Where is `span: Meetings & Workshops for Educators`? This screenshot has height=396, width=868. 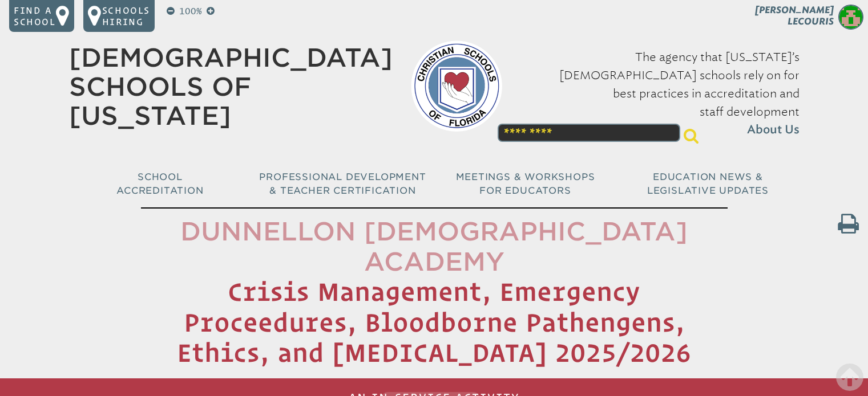
span: Meetings & Workshops for Educators is located at coordinates (525, 183).